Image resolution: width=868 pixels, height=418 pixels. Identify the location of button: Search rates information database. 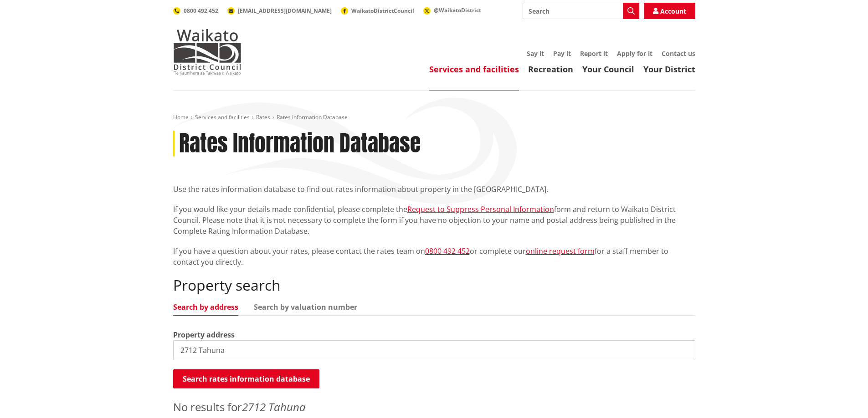
(246, 379).